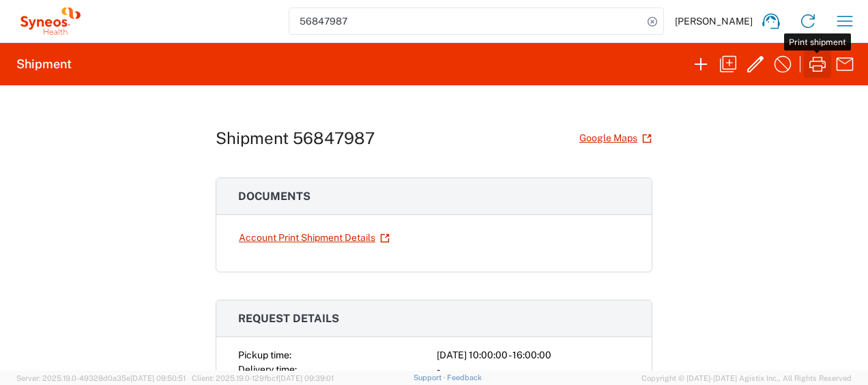 The height and width of the screenshot is (385, 868). I want to click on span: Documents, so click(274, 196).